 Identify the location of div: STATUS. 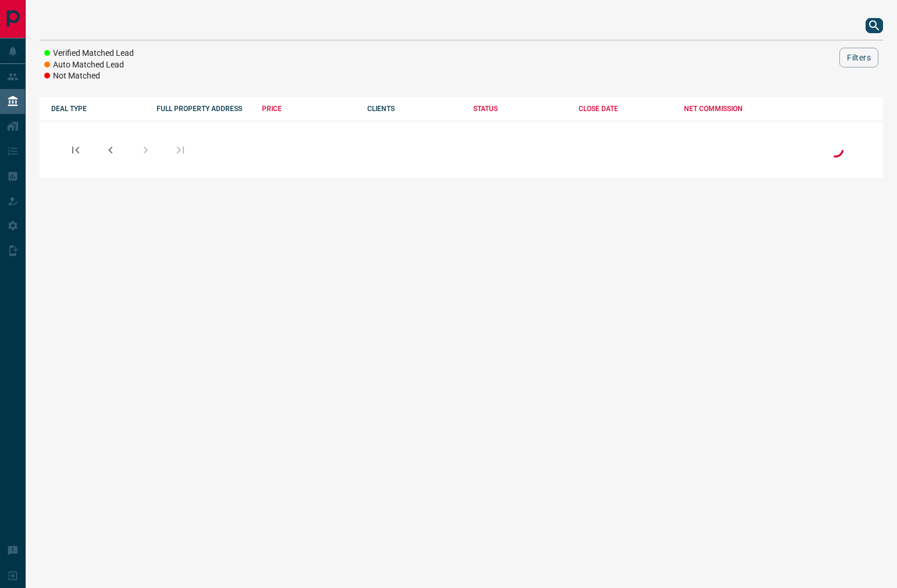
(519, 109).